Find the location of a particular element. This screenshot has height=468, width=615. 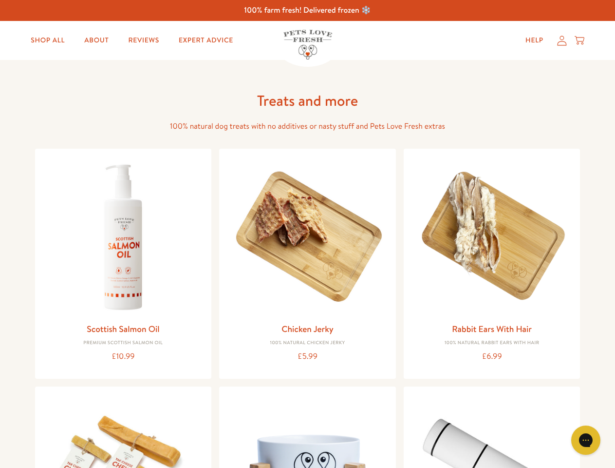

div: 100% Natural Rabbit Ears with hair is located at coordinates (492, 343).